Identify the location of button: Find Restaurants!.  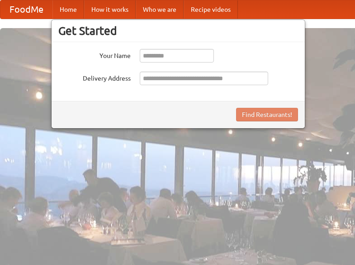
(267, 114).